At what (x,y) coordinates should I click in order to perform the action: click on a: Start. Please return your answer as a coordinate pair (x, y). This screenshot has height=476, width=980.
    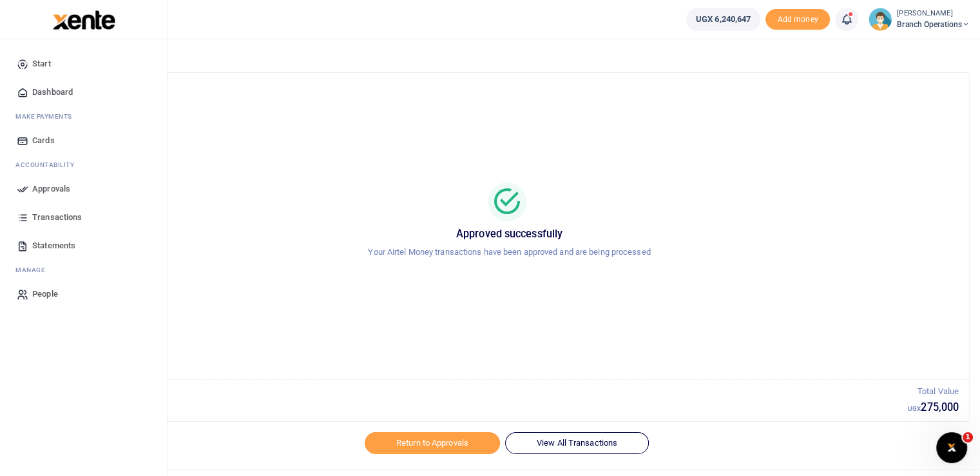
    Looking at the image, I should click on (83, 64).